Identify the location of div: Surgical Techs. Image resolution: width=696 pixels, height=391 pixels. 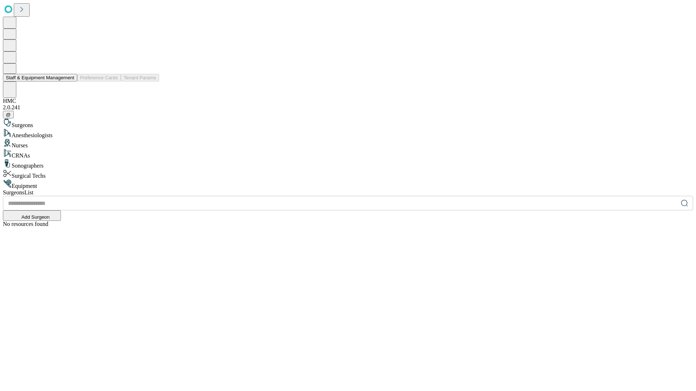
(348, 174).